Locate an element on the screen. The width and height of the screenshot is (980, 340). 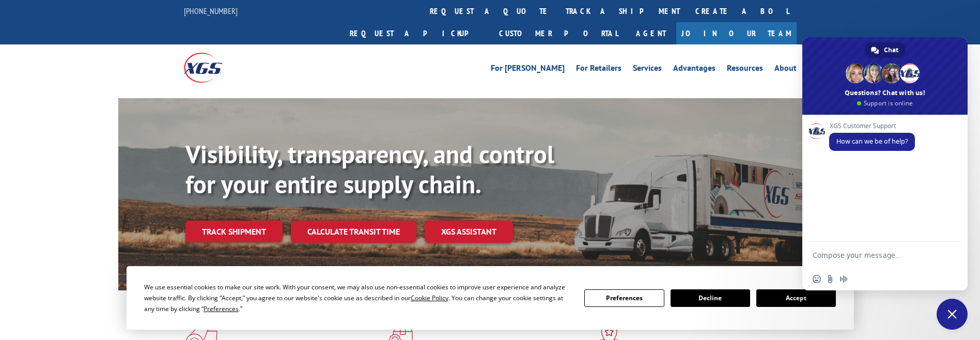
div: We use essential cookies to make our site work. With your consent, we may also use non-essential ... is located at coordinates (358, 297).